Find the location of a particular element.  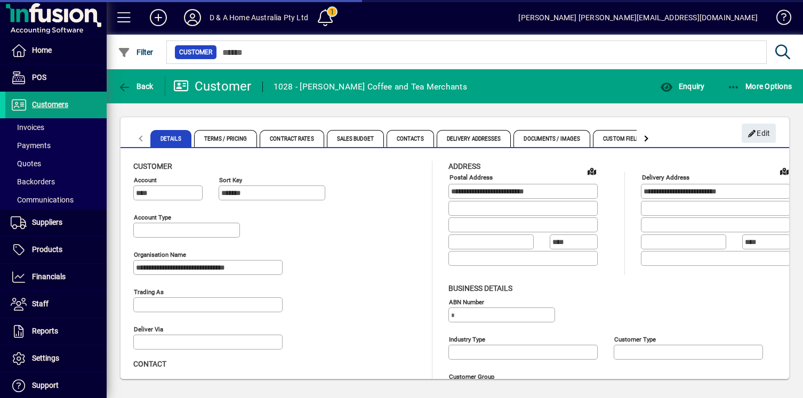

span: More Options is located at coordinates (760, 86).